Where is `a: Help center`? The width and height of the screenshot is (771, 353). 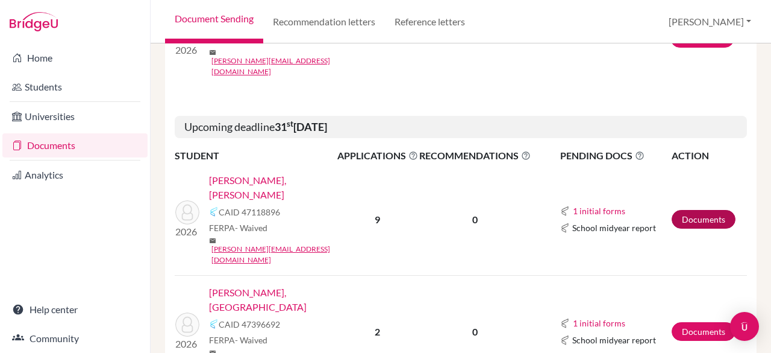 a: Help center is located at coordinates (75, 309).